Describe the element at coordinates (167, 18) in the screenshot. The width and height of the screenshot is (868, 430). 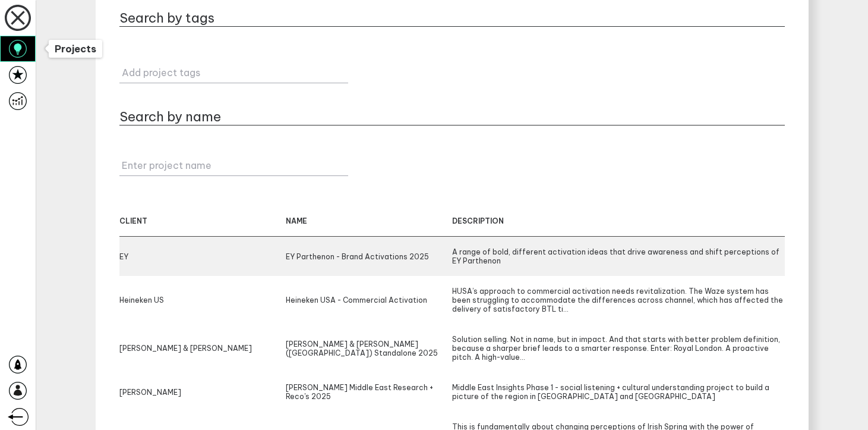
I see `h2: Search by tags` at that location.